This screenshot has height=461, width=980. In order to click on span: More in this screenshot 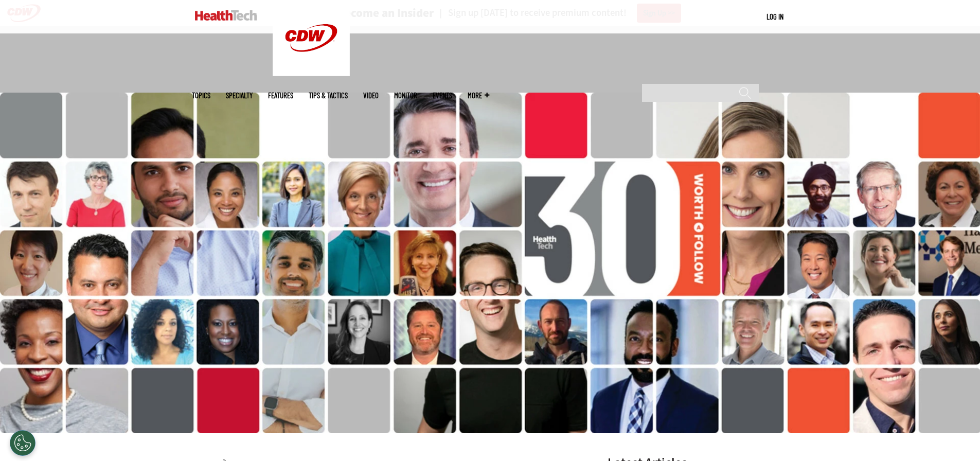, I will do `click(478, 95)`.